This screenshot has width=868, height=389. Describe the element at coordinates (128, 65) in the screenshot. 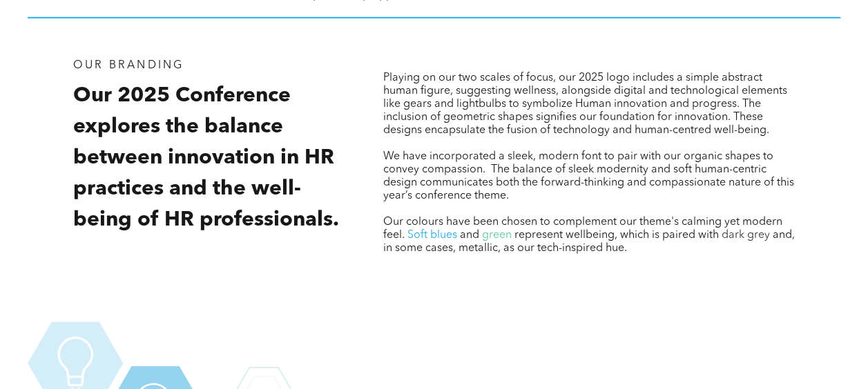

I see `span: Our Branding` at that location.